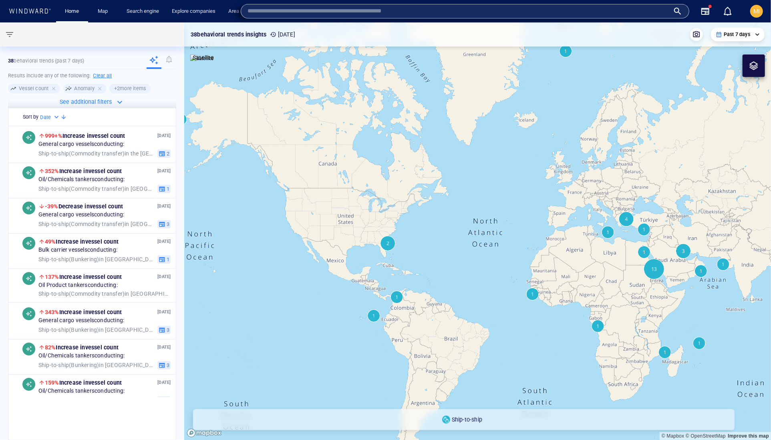 The image size is (771, 440). What do you see at coordinates (737, 34) in the screenshot?
I see `p: Past 7 days` at bounding box center [737, 34].